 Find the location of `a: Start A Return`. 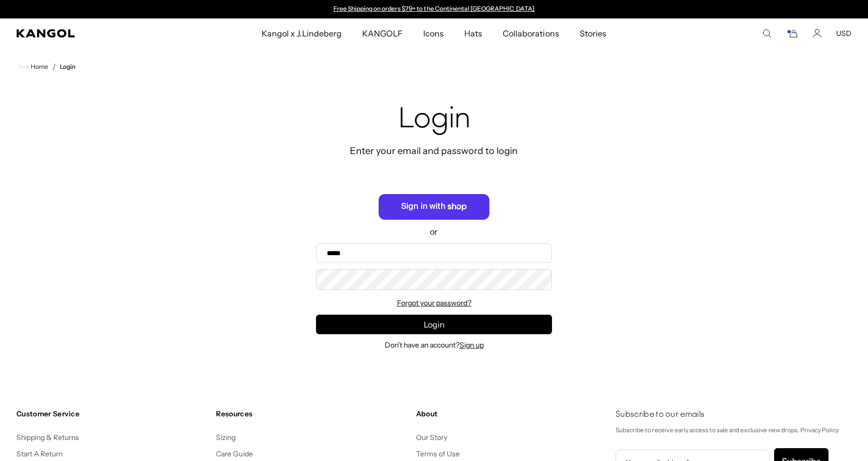

a: Start A Return is located at coordinates (39, 454).